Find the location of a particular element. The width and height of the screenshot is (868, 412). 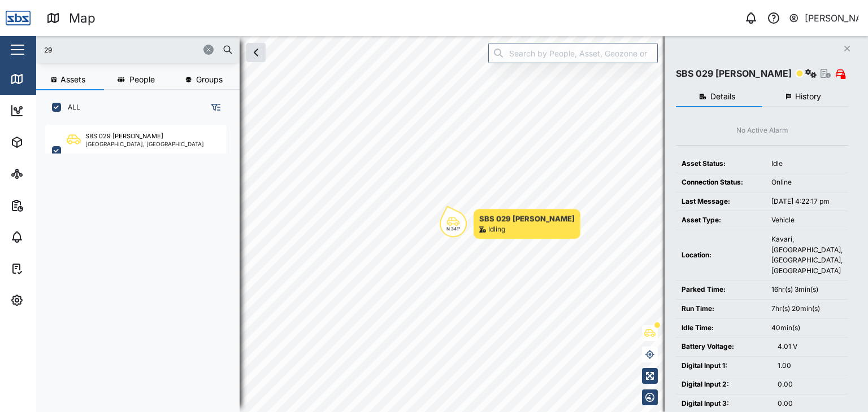

div: Vehicle is located at coordinates (807, 220).